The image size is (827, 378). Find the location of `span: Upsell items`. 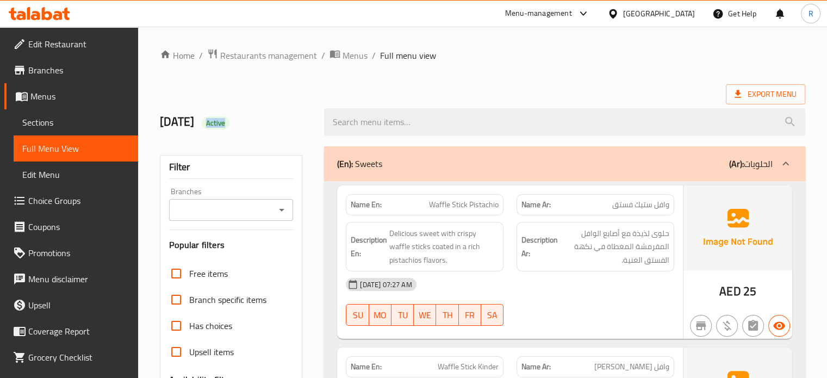

span: Upsell items is located at coordinates (211, 352).